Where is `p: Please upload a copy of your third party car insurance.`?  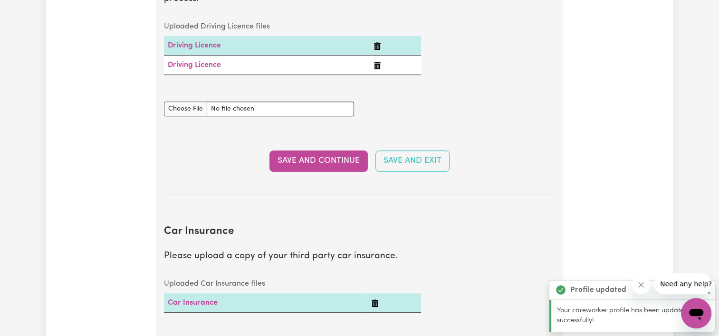 p: Please upload a copy of your third party car insurance. is located at coordinates (360, 257).